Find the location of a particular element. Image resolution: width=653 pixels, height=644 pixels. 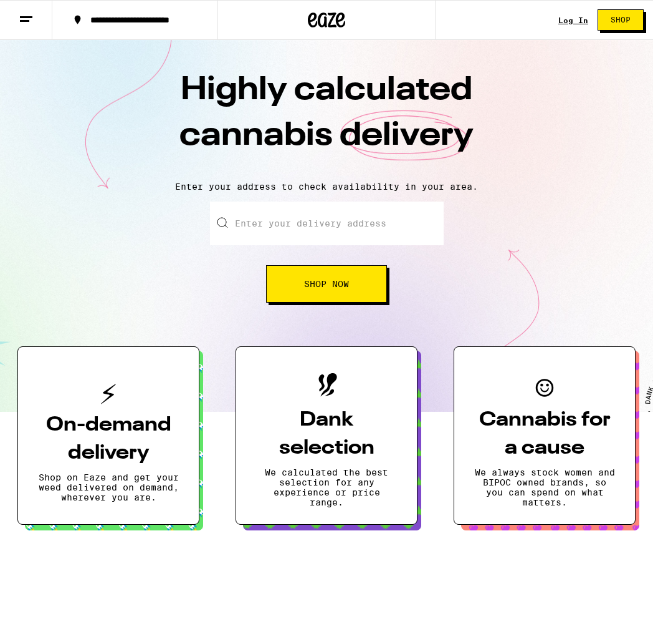

button: Cannabis for a causeWe always stock women and BIPOC owned brands, so you can spend on what matters. is located at coordinates (545, 436).